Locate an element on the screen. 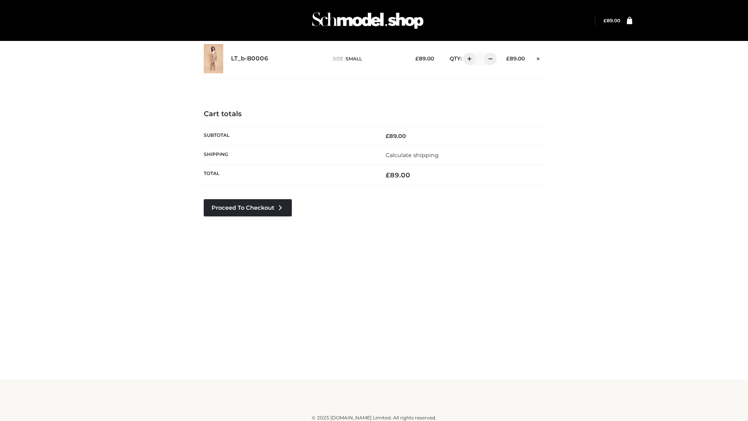 This screenshot has height=421, width=748. a: Calculate shipping is located at coordinates (412, 155).